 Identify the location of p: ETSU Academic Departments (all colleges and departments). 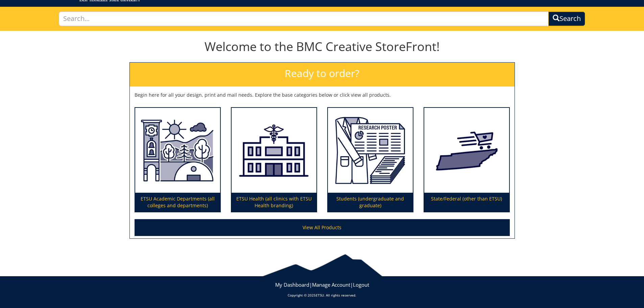
(178, 202).